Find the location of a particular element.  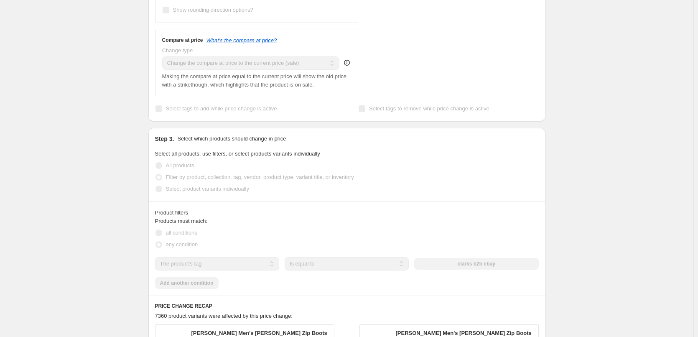

span: any condition is located at coordinates (182, 244).